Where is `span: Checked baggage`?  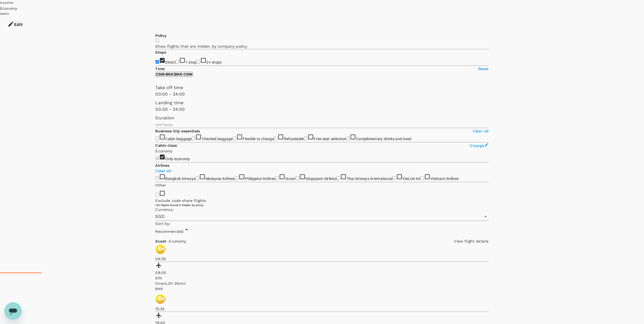
span: Checked baggage is located at coordinates (217, 139).